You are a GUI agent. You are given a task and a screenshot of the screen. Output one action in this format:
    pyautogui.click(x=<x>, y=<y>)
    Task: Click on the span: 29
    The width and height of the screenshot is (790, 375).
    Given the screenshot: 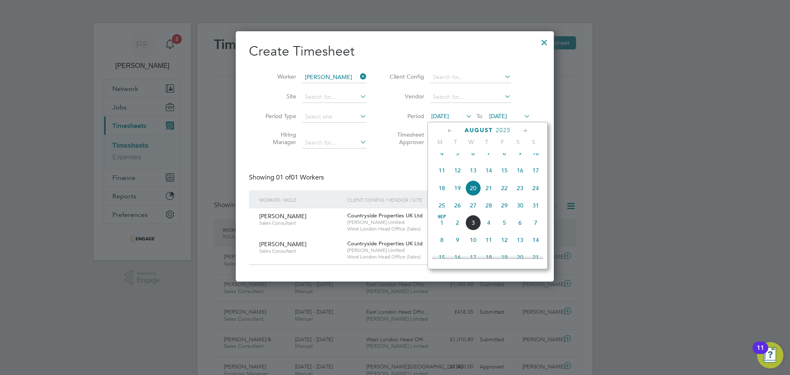 What is the action you would take?
    pyautogui.click(x=504, y=205)
    